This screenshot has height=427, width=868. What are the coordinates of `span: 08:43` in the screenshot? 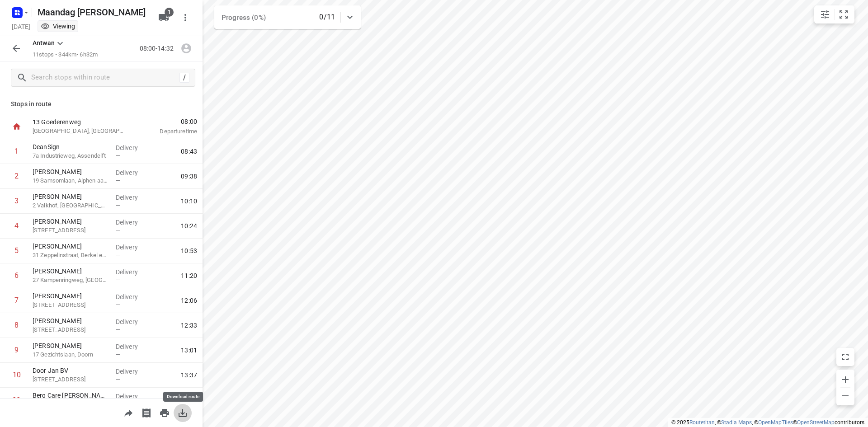 It's located at (189, 151).